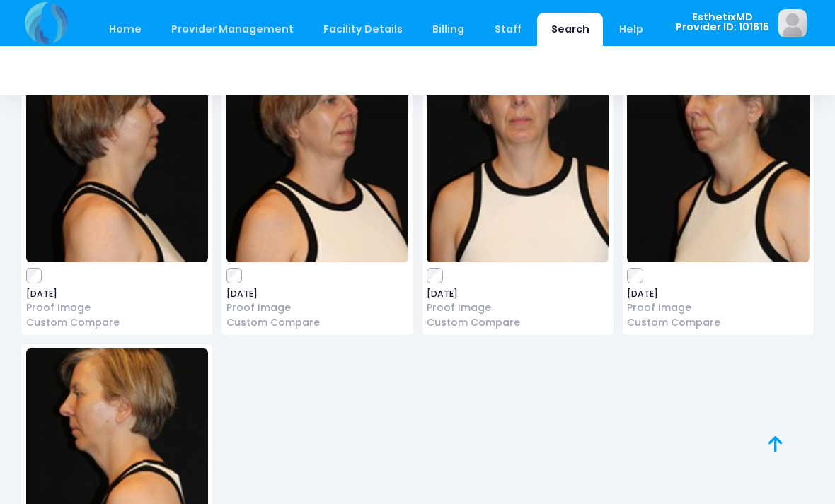  What do you see at coordinates (363, 29) in the screenshot?
I see `a: Facility Details` at bounding box center [363, 29].